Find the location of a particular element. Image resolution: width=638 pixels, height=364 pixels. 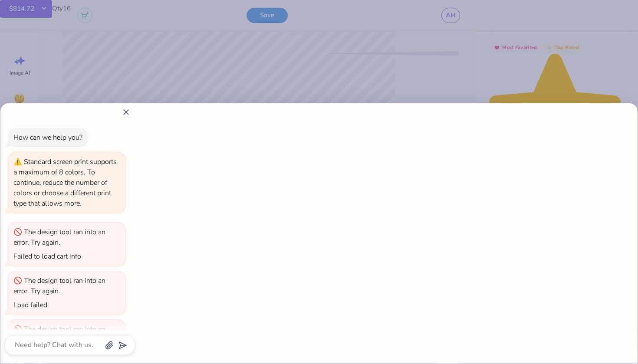

div: Standard screen print supports a maximum of 8 colors. To continue, reduce the number of colors or... is located at coordinates (65, 183).